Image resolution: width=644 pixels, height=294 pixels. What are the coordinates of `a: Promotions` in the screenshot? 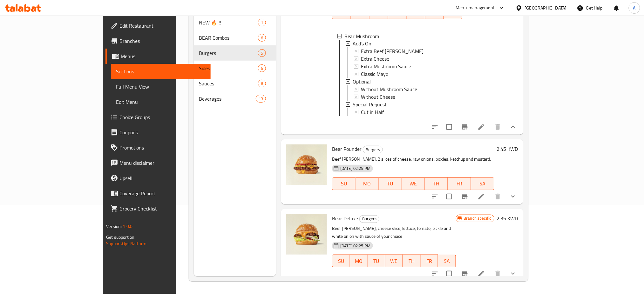 It's located at (158, 147).